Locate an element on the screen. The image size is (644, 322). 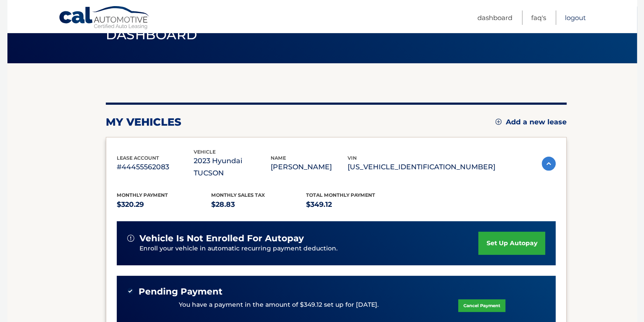
span: Monthly Payment is located at coordinates (142, 195).